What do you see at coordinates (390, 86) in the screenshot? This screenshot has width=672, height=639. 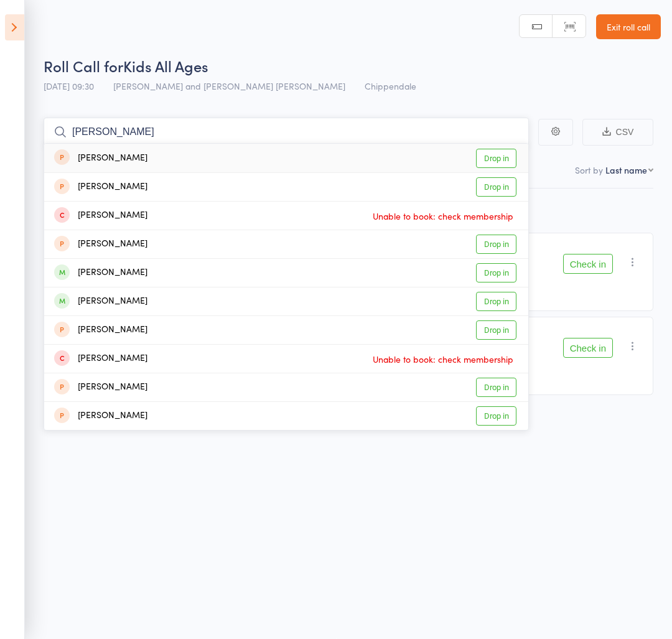 I see `span: Chippendale` at bounding box center [390, 86].